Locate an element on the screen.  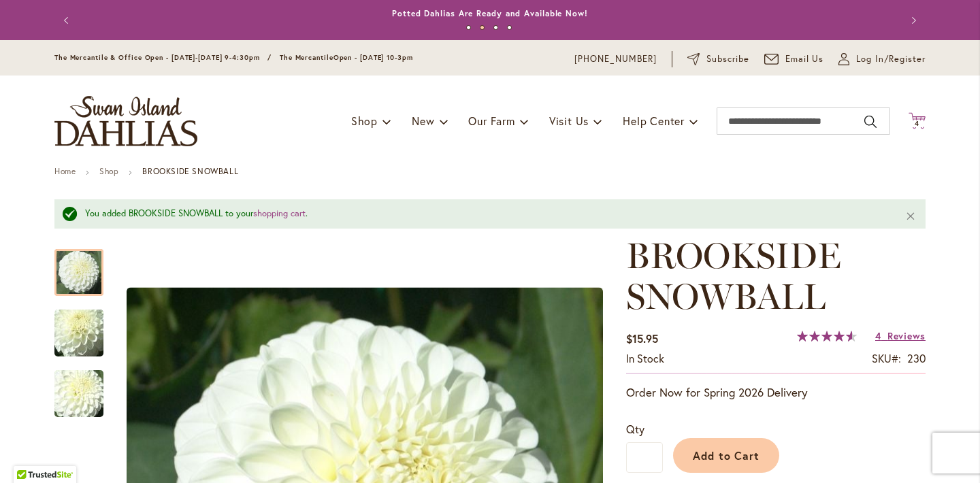
button: Next is located at coordinates (912, 21).